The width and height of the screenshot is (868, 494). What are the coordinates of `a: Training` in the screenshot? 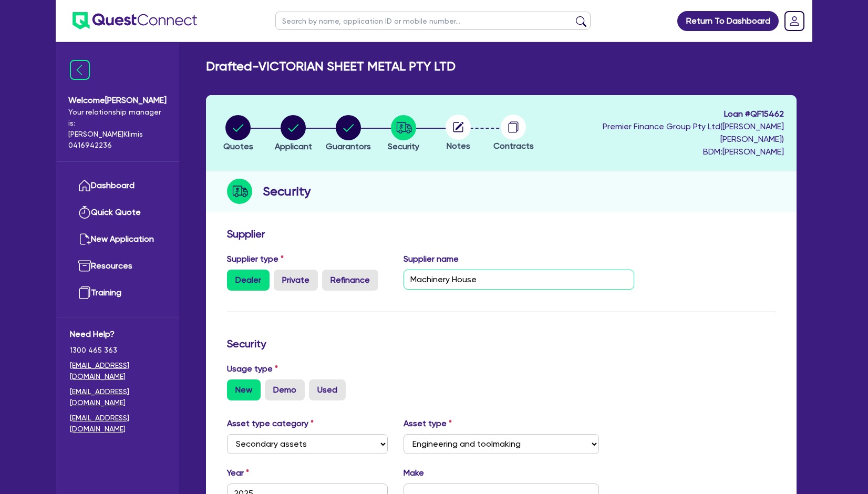 It's located at (117, 293).